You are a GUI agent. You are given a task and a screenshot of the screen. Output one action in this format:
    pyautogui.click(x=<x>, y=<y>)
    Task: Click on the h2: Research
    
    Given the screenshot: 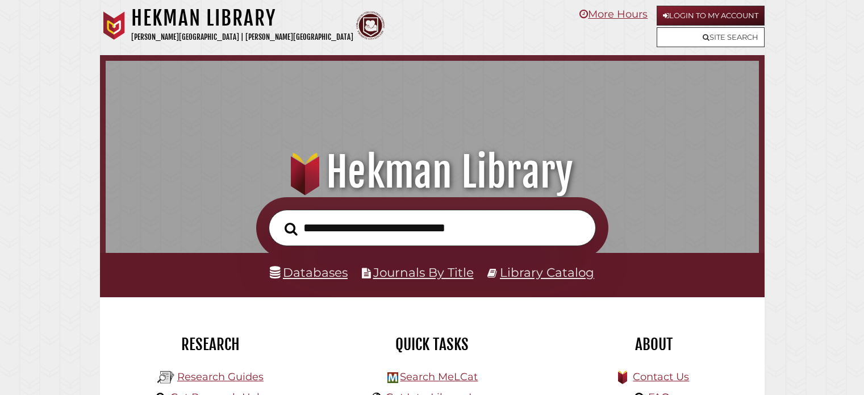 What is the action you would take?
    pyautogui.click(x=211, y=344)
    